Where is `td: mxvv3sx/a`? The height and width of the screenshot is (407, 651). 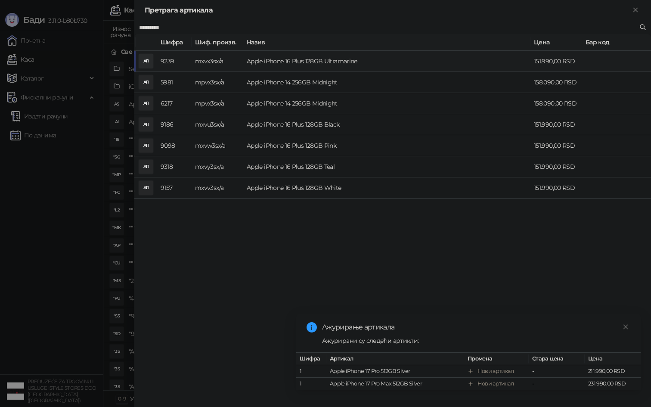
td: mxvv3sx/a is located at coordinates (217, 188).